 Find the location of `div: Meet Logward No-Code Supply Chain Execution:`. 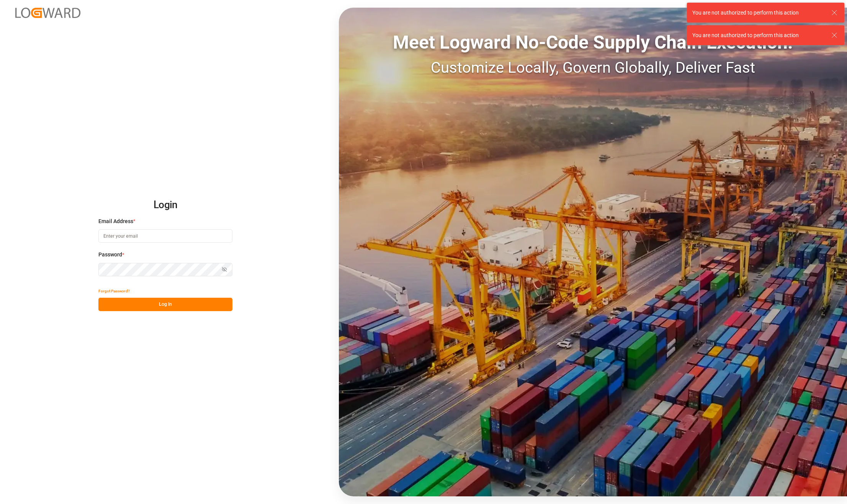

div: Meet Logward No-Code Supply Chain Execution: is located at coordinates (592, 42).